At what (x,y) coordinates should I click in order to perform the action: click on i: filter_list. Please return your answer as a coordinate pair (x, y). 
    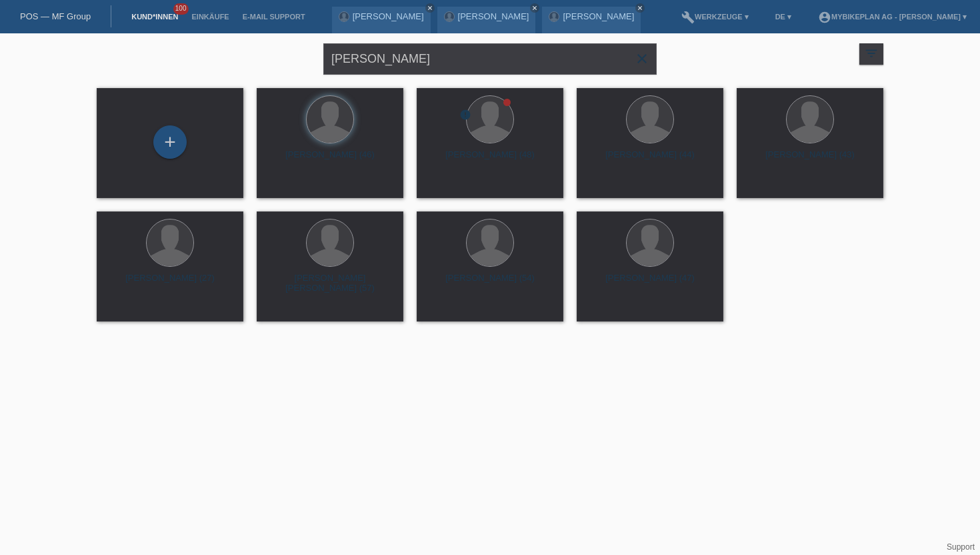
    Looking at the image, I should click on (872, 53).